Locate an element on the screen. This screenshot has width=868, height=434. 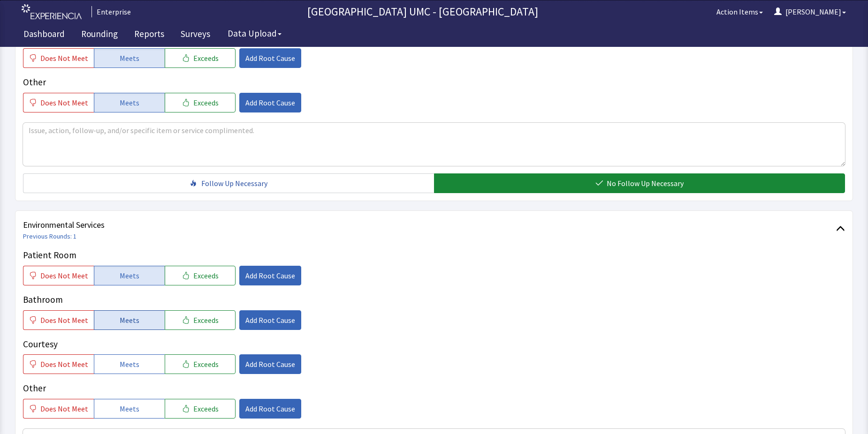
div: Enterprise is located at coordinates (111, 12).